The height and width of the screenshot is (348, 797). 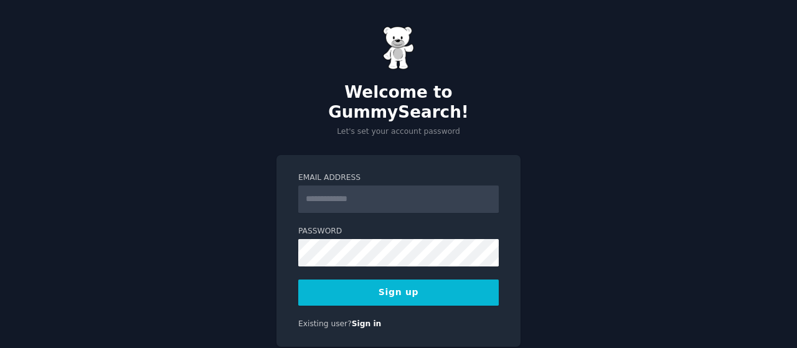 I want to click on span: Existing user?, so click(x=325, y=324).